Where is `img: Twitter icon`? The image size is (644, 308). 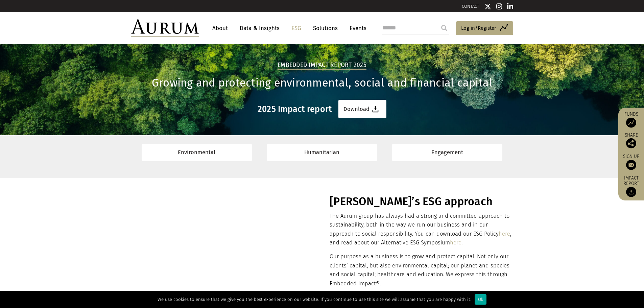 img: Twitter icon is located at coordinates (488, 6).